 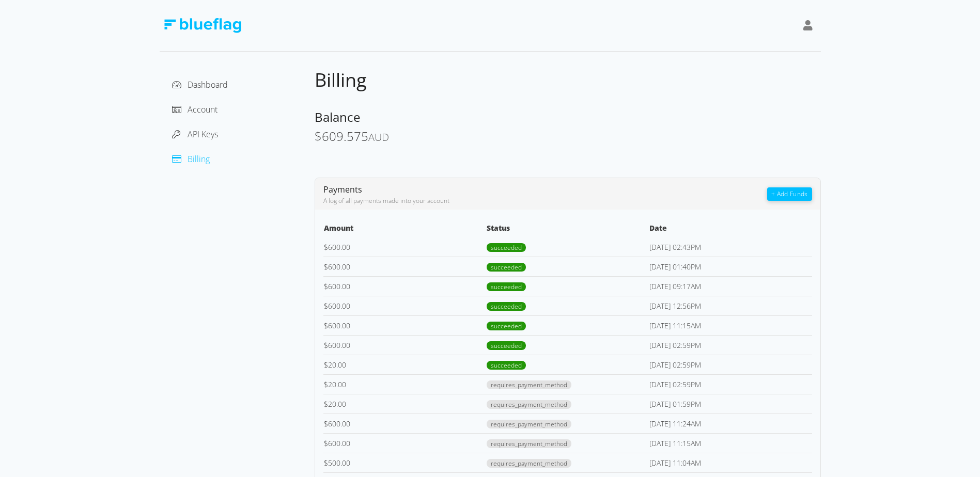 I want to click on span: API Keys, so click(x=202, y=134).